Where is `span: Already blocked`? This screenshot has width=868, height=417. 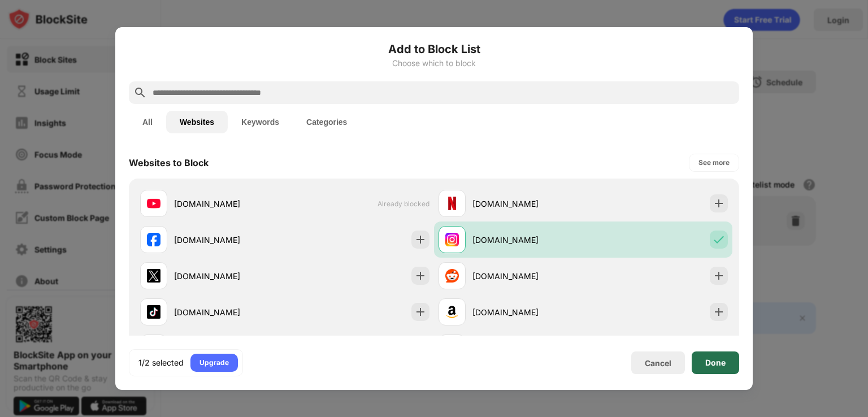
span: Already blocked is located at coordinates (404, 204).